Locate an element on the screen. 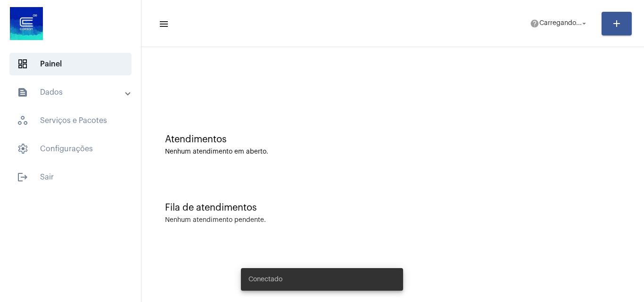 Image resolution: width=644 pixels, height=302 pixels. mat-panel-title: Dados is located at coordinates (71, 92).